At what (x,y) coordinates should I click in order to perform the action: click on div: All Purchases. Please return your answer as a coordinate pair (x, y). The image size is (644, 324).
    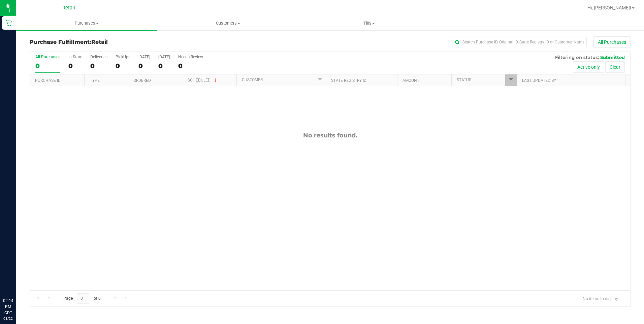
    Looking at the image, I should click on (48, 57).